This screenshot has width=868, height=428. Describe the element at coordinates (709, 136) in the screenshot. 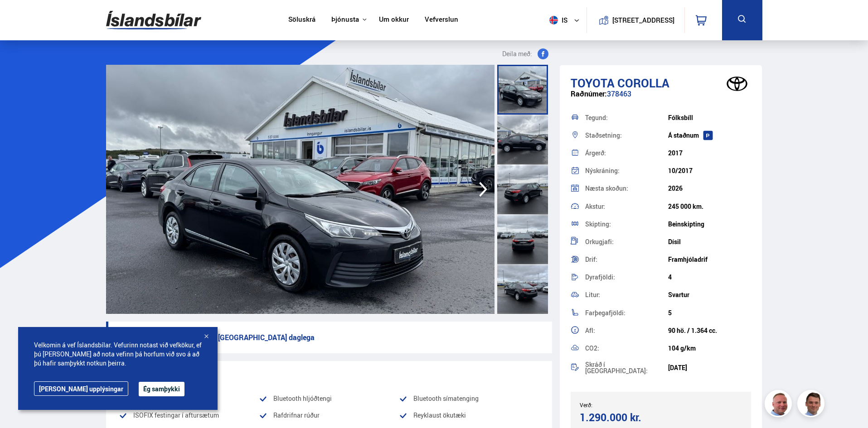

I see `div: Á staðnum` at that location.